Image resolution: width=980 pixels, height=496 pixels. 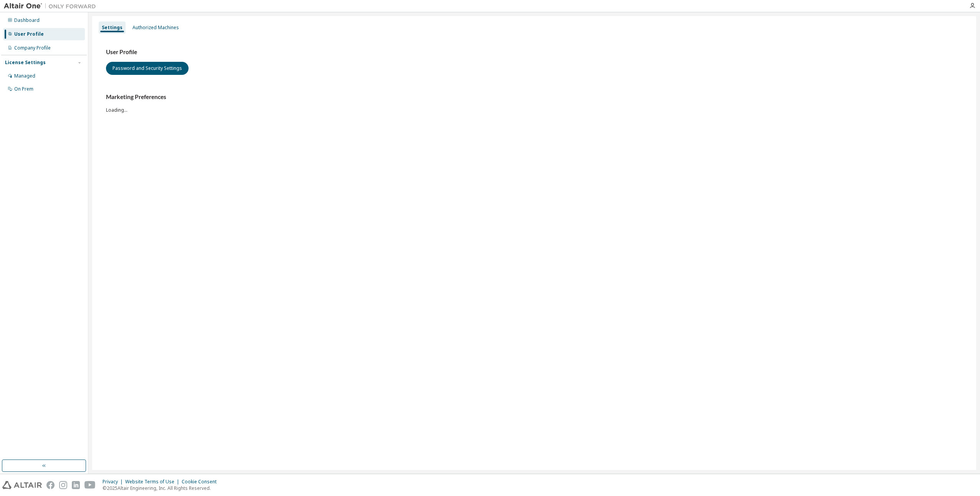 I want to click on div: License Settings, so click(x=25, y=62).